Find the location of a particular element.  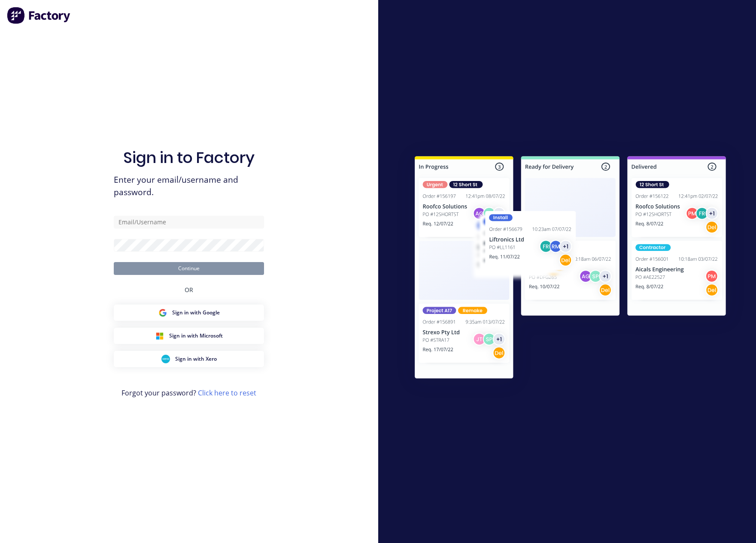

img: Microsoft Sign in is located at coordinates (160, 336).